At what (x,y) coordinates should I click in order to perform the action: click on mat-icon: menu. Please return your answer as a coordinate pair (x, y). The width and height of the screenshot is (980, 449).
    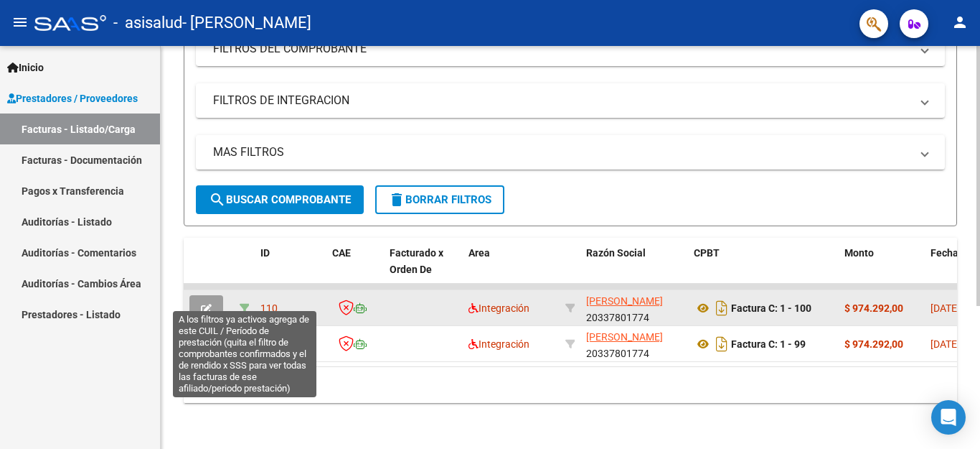
    Looking at the image, I should click on (20, 22).